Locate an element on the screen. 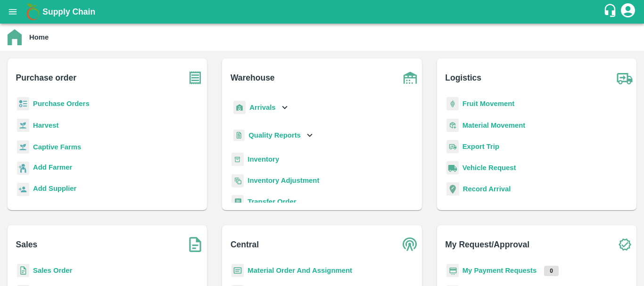 This screenshot has width=644, height=286. a: My Payment Requests is located at coordinates (500, 270).